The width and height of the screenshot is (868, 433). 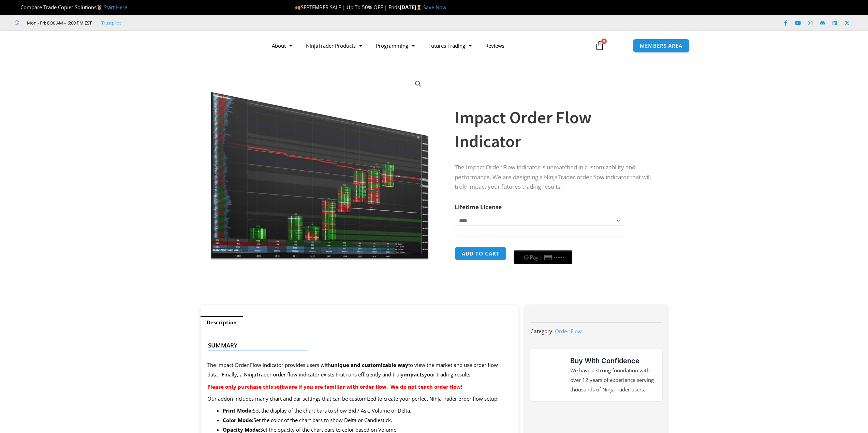 I want to click on strong: Print Mode:, so click(x=238, y=411).